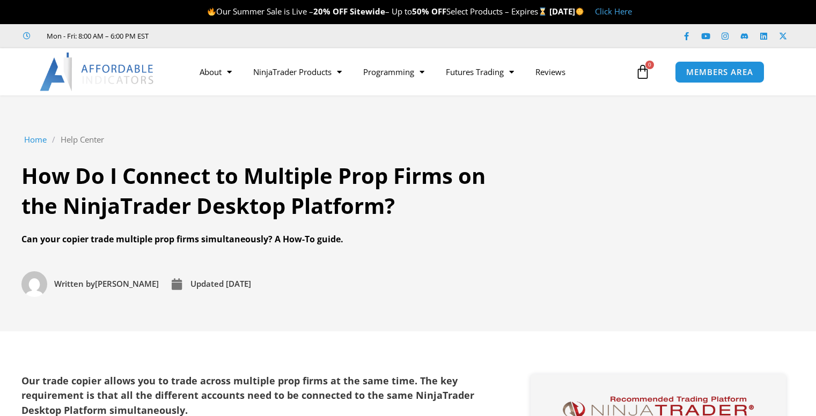  I want to click on span: Written by, so click(75, 284).